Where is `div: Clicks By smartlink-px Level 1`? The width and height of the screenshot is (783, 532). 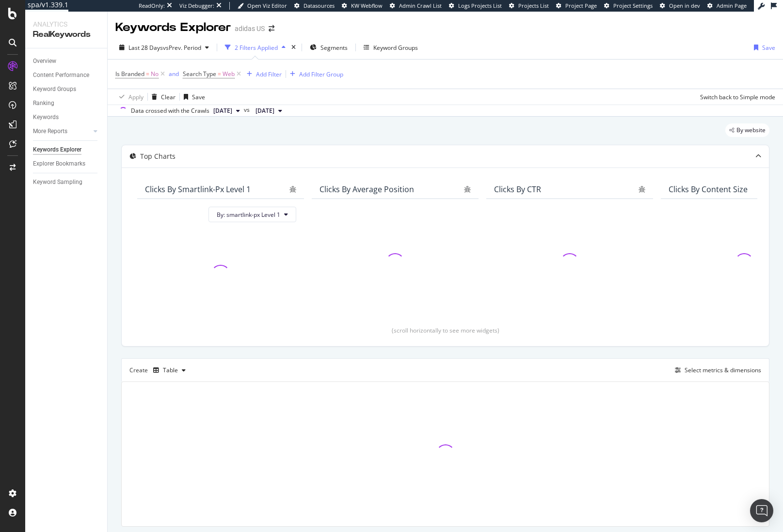 div: Clicks By smartlink-px Level 1 is located at coordinates (198, 189).